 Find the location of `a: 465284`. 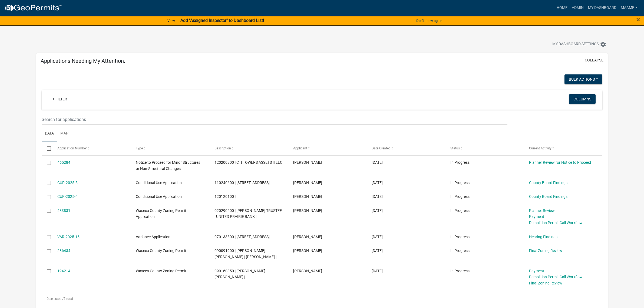

a: 465284 is located at coordinates (64, 163).